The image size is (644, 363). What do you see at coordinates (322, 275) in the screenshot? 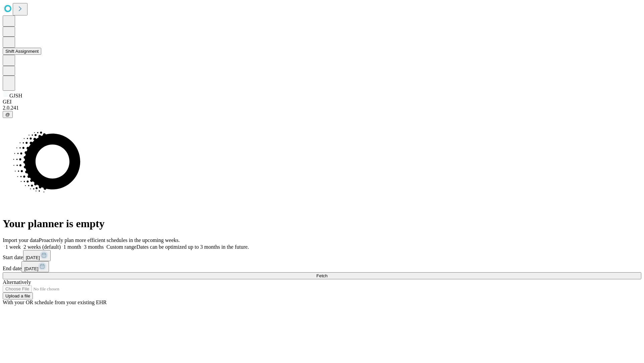
I see `button: Fetch` at bounding box center [322, 275].